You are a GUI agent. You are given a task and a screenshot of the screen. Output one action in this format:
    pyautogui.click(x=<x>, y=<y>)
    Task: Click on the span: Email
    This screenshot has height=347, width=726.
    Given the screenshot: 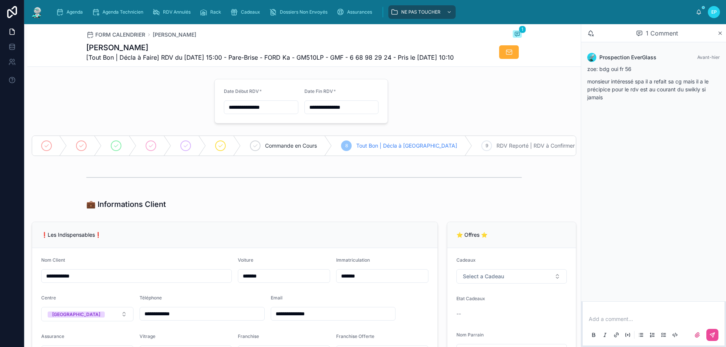 What is the action you would take?
    pyautogui.click(x=276, y=298)
    